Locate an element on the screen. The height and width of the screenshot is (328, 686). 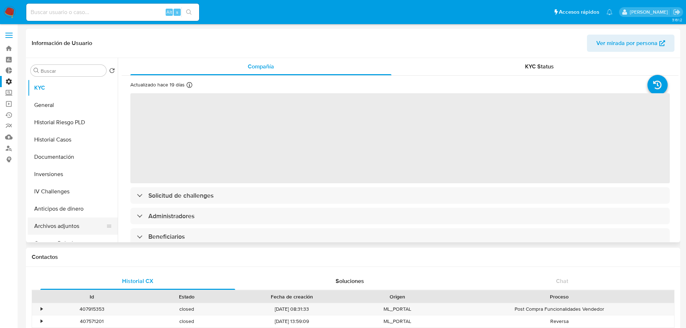
button: General is located at coordinates (73, 105).